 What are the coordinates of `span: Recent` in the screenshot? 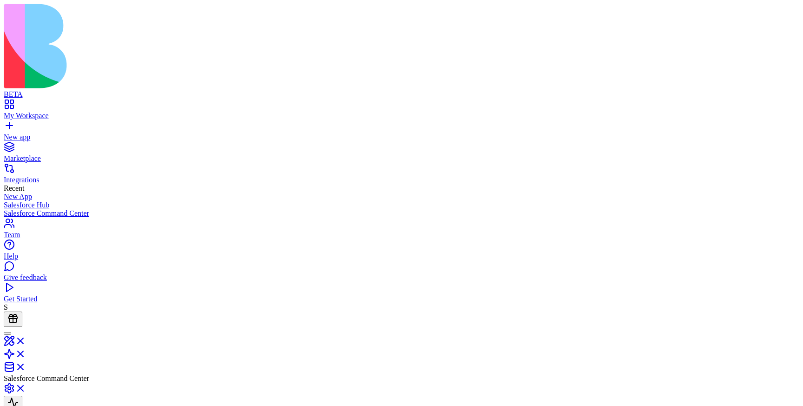 It's located at (14, 188).